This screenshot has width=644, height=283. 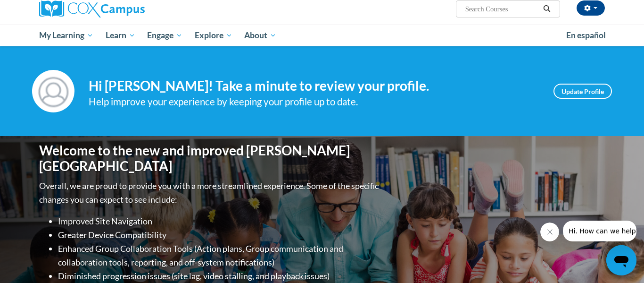 I want to click on img: Profile Image, so click(x=54, y=91).